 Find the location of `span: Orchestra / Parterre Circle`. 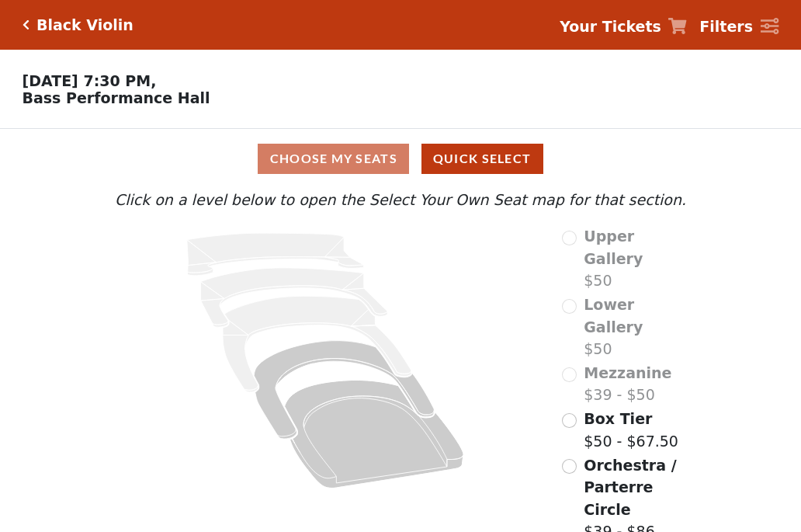

span: Orchestra / Parterre Circle is located at coordinates (630, 487).